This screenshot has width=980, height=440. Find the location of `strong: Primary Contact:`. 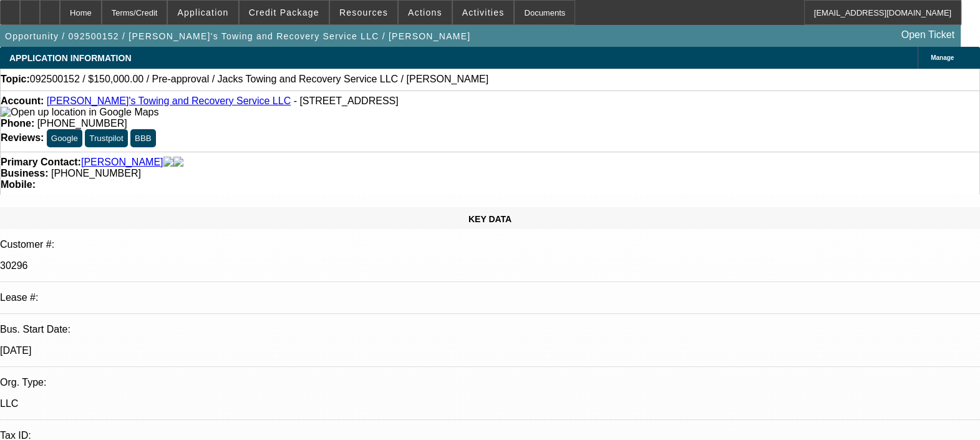

strong: Primary Contact: is located at coordinates (40, 162).